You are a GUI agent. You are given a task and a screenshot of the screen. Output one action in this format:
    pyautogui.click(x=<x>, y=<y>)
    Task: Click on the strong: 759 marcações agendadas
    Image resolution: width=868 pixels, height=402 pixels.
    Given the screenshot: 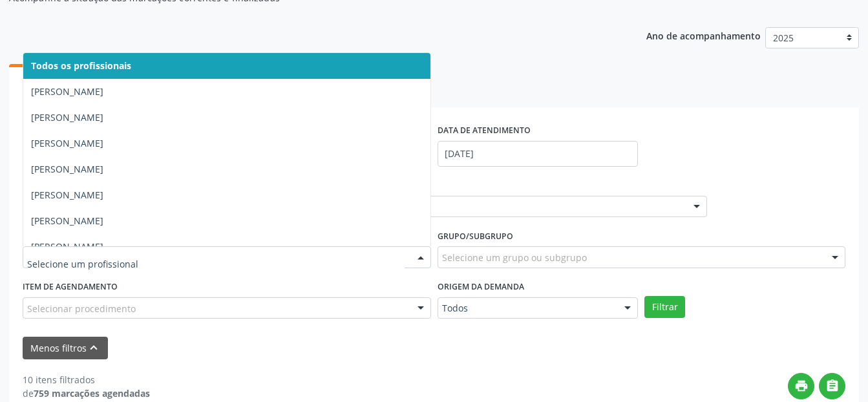 What is the action you would take?
    pyautogui.click(x=92, y=393)
    